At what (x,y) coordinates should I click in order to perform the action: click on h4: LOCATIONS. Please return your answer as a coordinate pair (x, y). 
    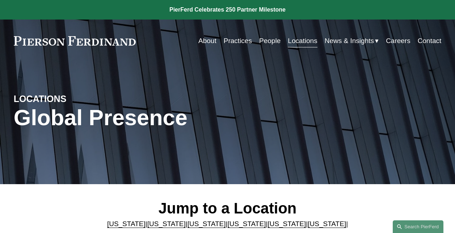
    Looking at the image, I should click on (67, 99).